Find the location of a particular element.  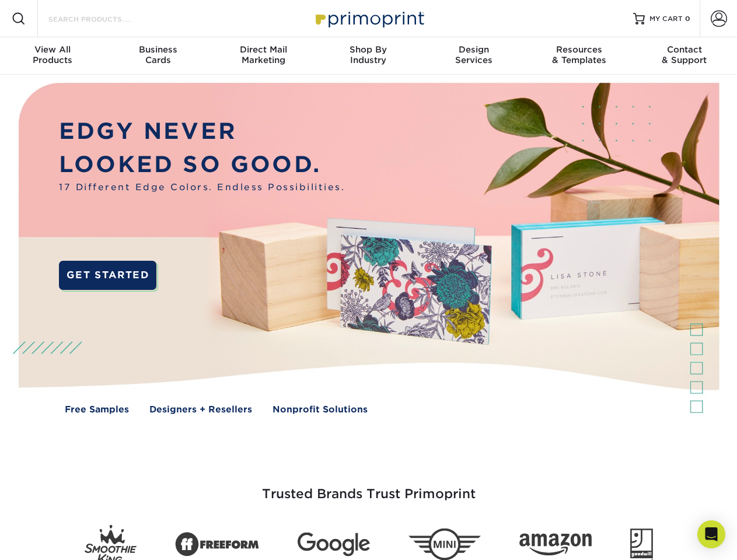

span: 17 Different Edge Colors. Endless Possibilities. is located at coordinates (202, 187).